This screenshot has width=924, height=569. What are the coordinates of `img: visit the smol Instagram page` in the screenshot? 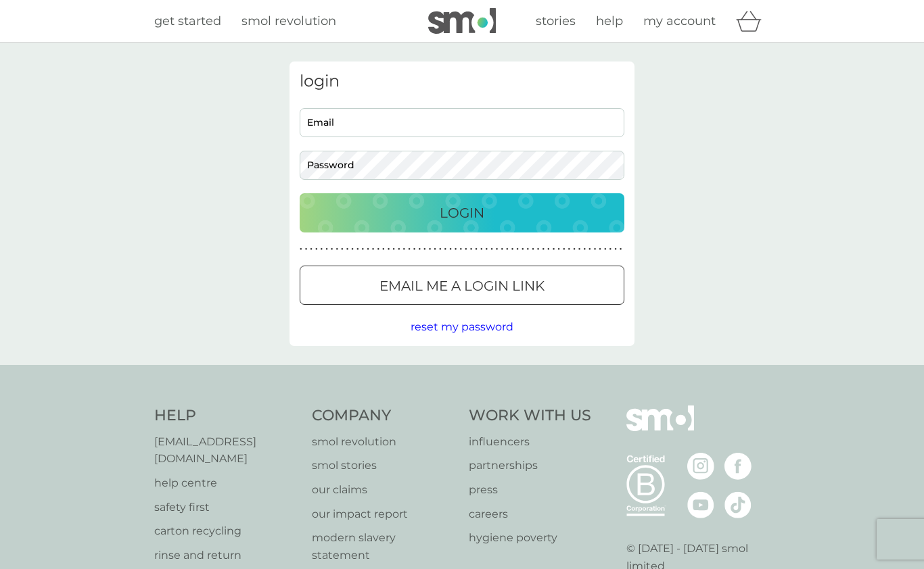 It's located at (701, 466).